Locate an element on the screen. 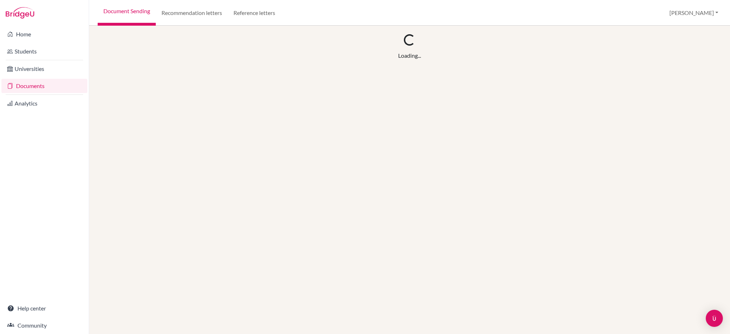 This screenshot has height=334, width=730. div: Open Intercom Messenger is located at coordinates (715, 318).